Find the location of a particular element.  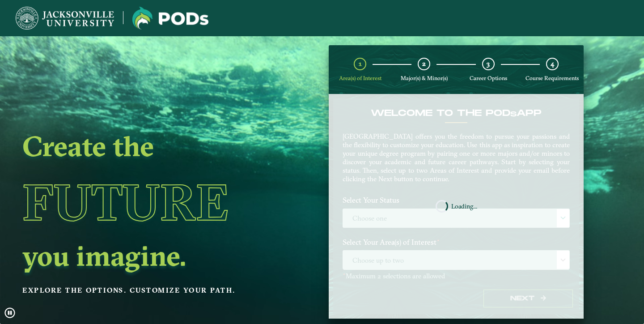

span: 3 is located at coordinates (488, 64).